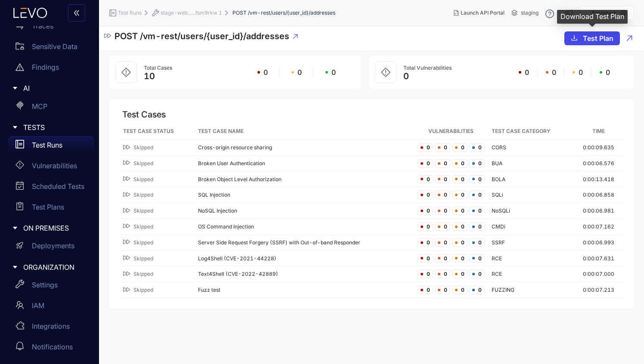  What do you see at coordinates (598, 131) in the screenshot?
I see `th: Time` at bounding box center [598, 131].